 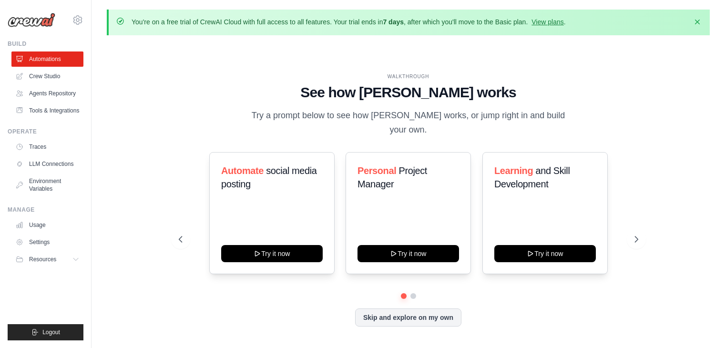 What do you see at coordinates (242, 171) in the screenshot?
I see `span: Automate` at bounding box center [242, 171].